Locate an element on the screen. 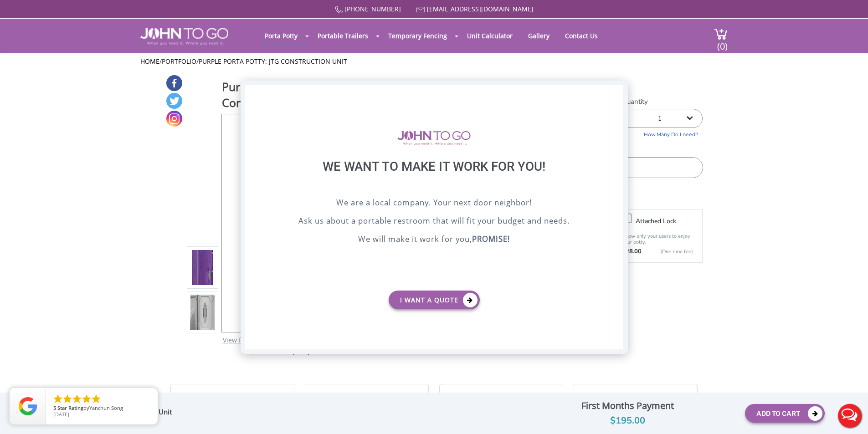  button: Live Chat is located at coordinates (850, 416).